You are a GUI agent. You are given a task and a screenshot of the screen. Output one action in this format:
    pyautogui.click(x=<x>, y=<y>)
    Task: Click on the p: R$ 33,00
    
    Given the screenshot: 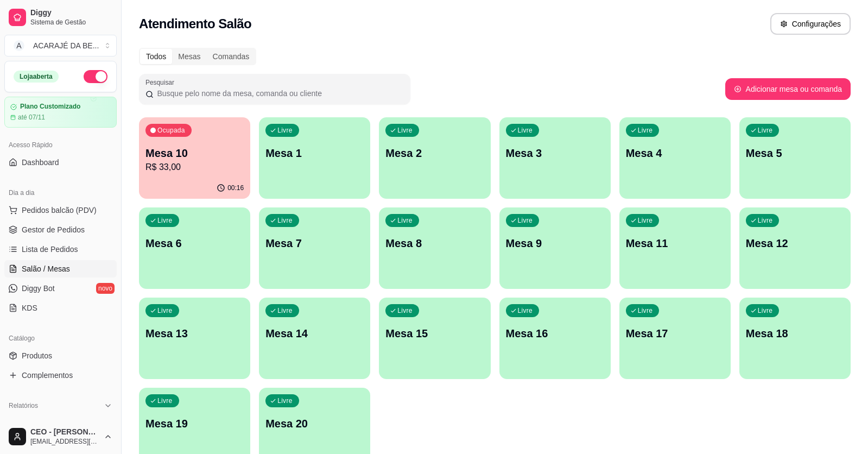 What is the action you would take?
    pyautogui.click(x=194, y=167)
    